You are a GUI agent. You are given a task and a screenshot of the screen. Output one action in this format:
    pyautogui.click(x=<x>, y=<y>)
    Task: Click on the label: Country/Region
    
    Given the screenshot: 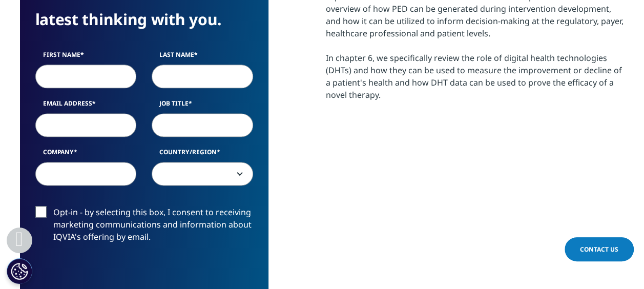 What is the action you would take?
    pyautogui.click(x=202, y=154)
    